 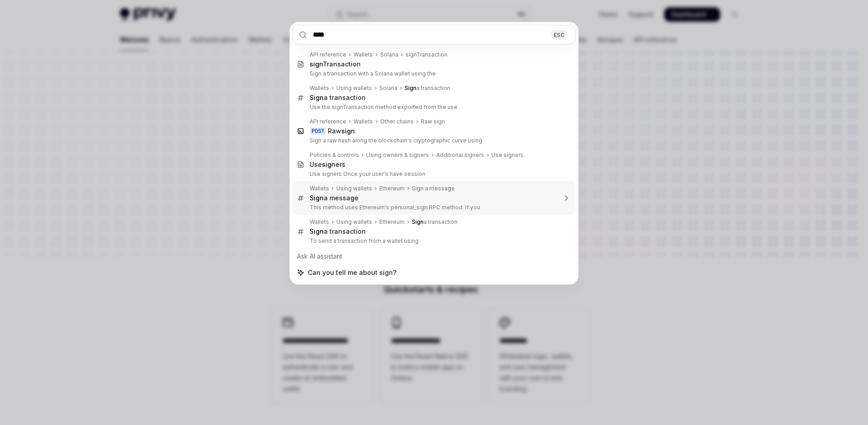 I want to click on div: a message, so click(x=334, y=199).